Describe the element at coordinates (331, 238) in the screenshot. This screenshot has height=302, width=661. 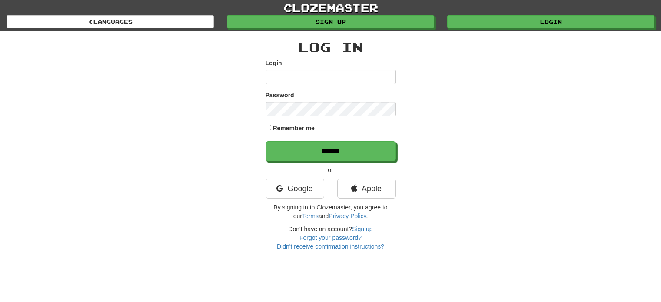
I see `div: Don't have an account?` at that location.